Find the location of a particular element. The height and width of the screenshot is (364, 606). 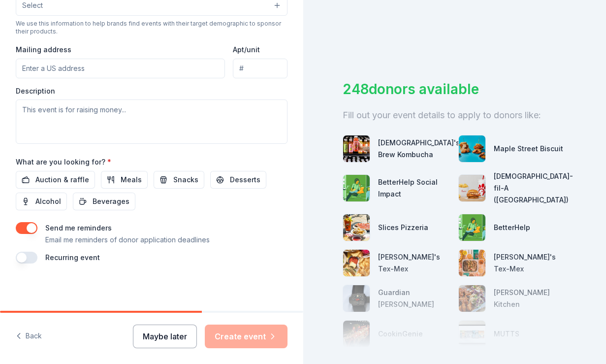

span: Auction & raffle is located at coordinates (62, 180).